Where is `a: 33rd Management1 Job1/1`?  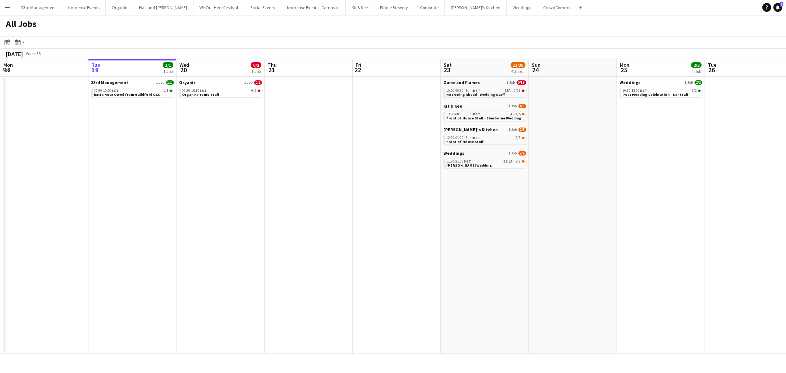
a: 33rd Management1 Job1/1 is located at coordinates (133, 82).